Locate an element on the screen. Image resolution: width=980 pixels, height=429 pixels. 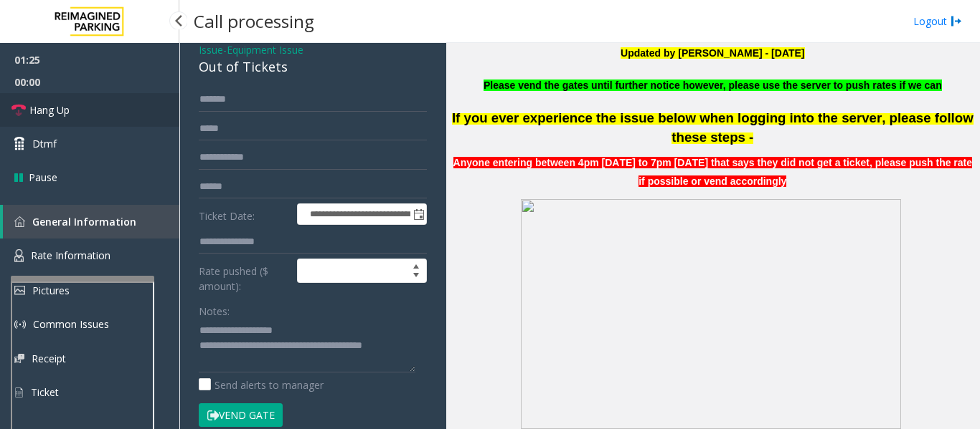
span: Pause is located at coordinates (43, 177).